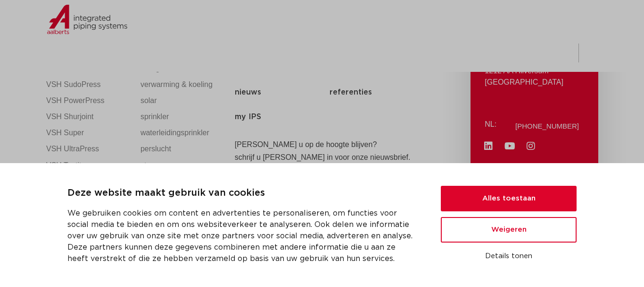  I want to click on a: VSH Tectite, so click(89, 165).